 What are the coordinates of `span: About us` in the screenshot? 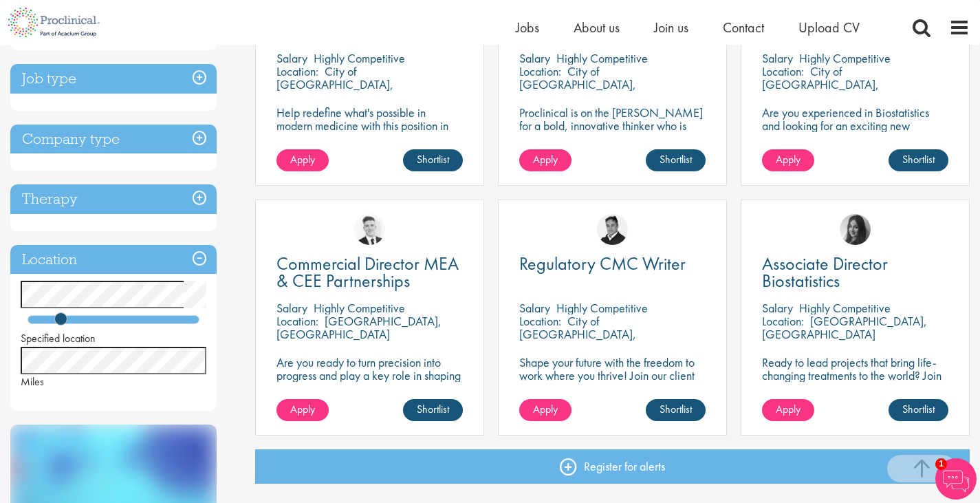 It's located at (596, 27).